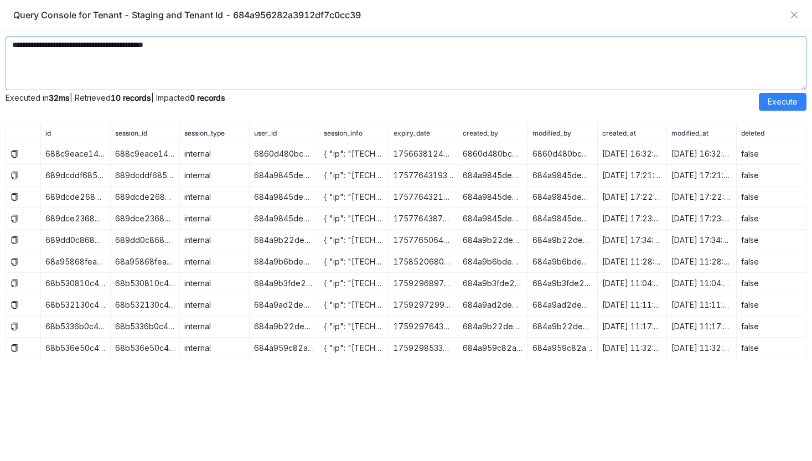 The width and height of the screenshot is (812, 461). I want to click on th: id, so click(76, 133).